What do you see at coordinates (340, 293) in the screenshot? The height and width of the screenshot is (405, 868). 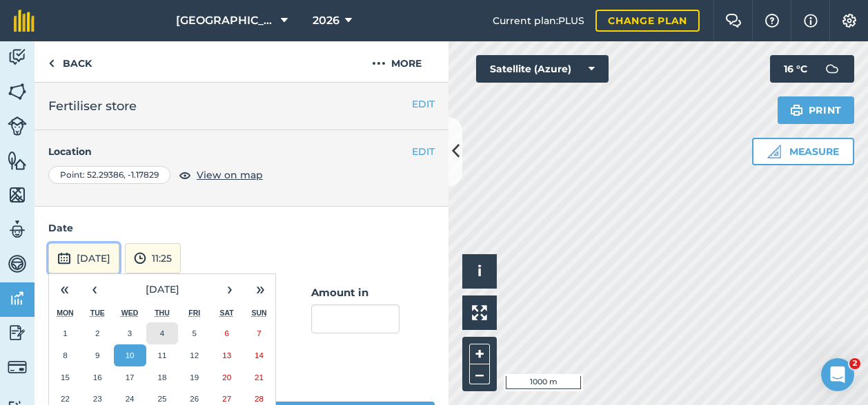 I see `strong: Amount in` at bounding box center [340, 293].